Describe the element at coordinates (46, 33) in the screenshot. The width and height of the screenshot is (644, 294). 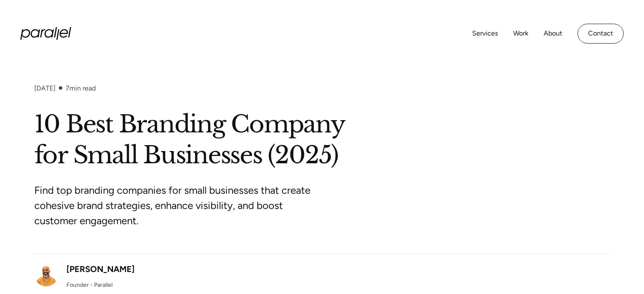
I see `a: home` at that location.